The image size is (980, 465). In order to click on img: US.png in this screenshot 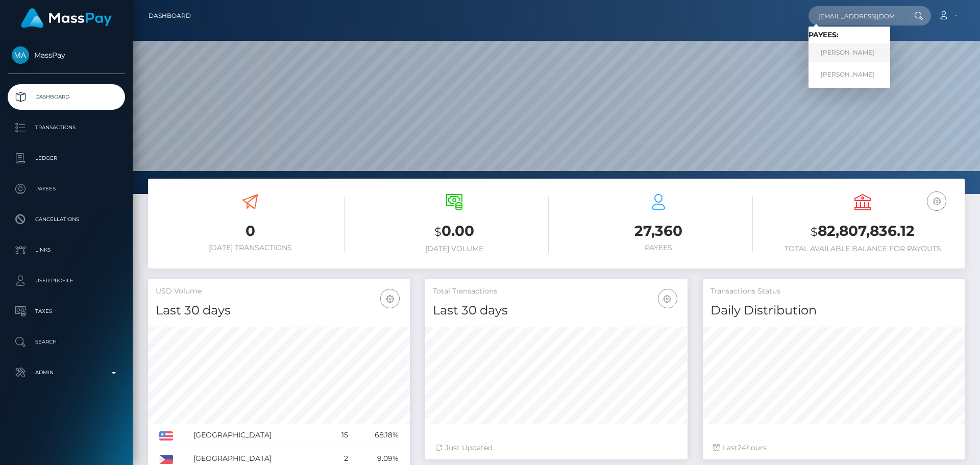, I will do `click(166, 436)`.